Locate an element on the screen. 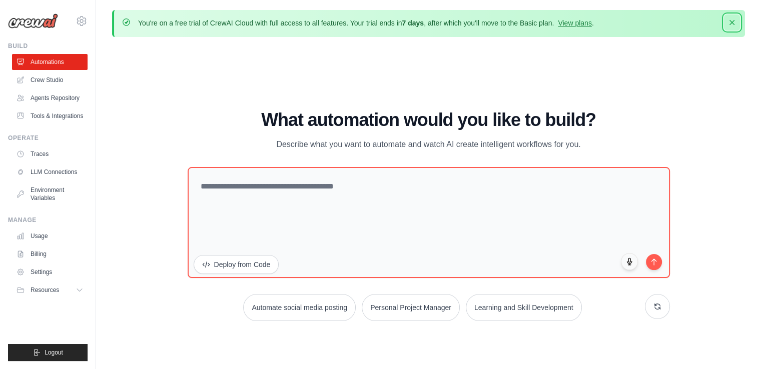  span: Resources is located at coordinates (45, 290).